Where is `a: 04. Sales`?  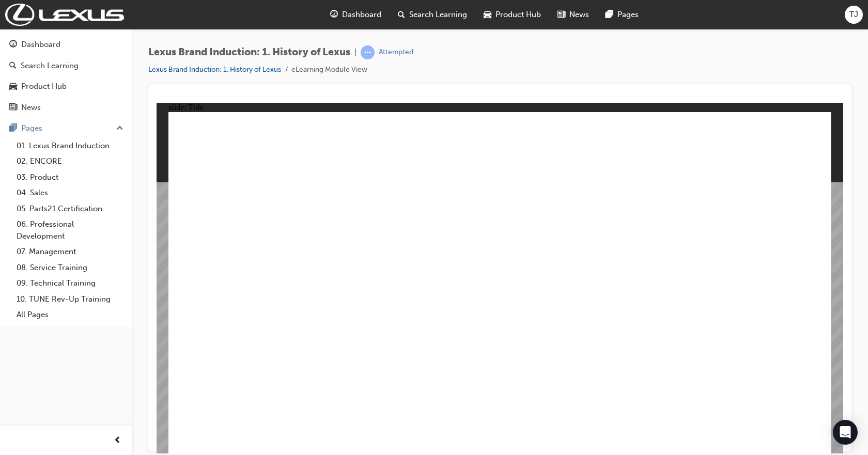 a: 04. Sales is located at coordinates (69, 192).